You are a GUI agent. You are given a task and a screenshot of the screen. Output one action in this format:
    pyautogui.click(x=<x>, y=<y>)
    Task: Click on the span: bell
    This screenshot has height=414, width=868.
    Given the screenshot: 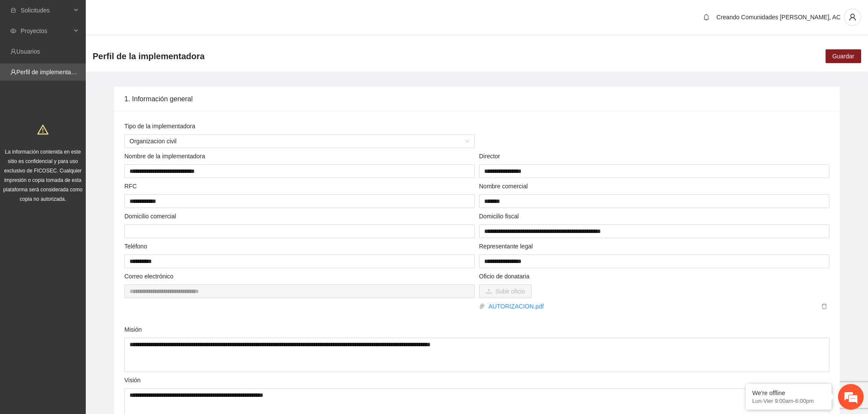 What is the action you would take?
    pyautogui.click(x=706, y=17)
    